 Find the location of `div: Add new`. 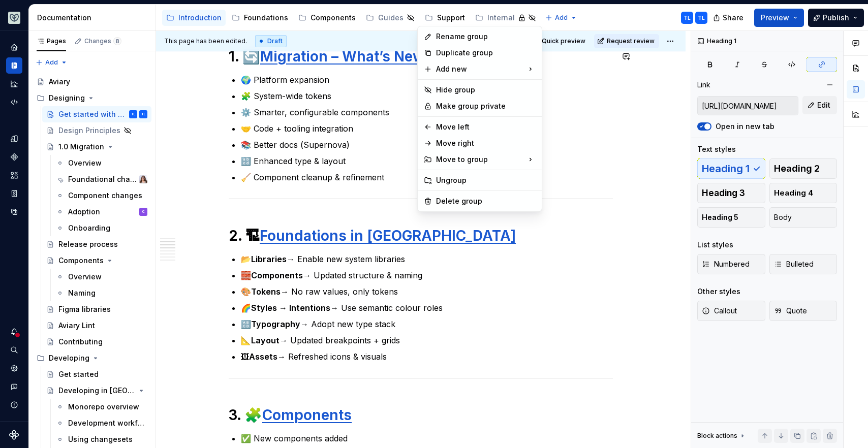

div: Add new is located at coordinates (480, 69).